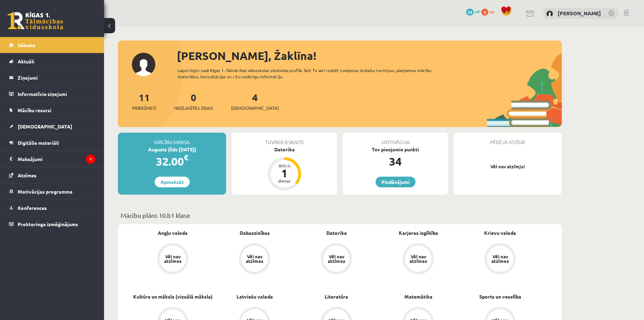 The height and width of the screenshot is (320, 644). What do you see at coordinates (418, 233) in the screenshot?
I see `a: Karjeras izglītība` at bounding box center [418, 233].